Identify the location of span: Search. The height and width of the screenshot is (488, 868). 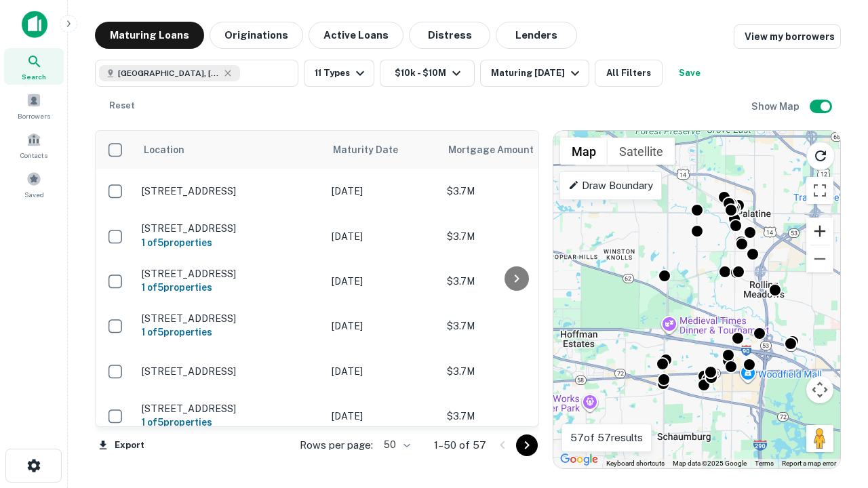
(34, 77).